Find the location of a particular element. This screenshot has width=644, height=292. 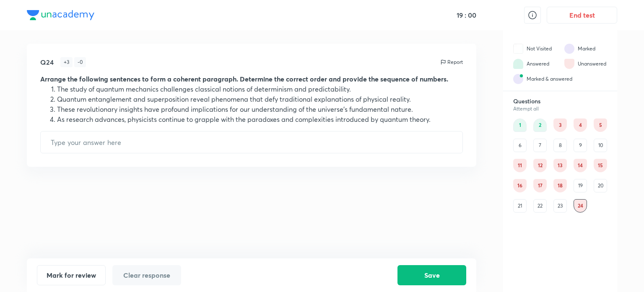

h5: 19 : is located at coordinates (460, 15).